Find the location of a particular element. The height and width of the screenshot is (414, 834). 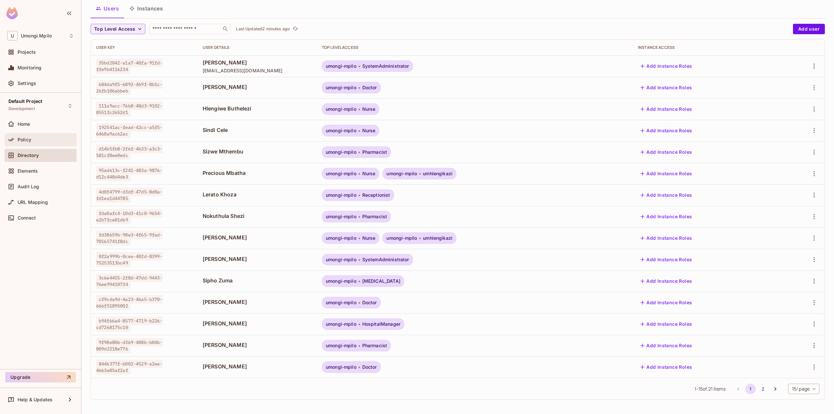

span: cf9cda9d-4a23-46a5-b370-666f51895002 is located at coordinates (129, 303).